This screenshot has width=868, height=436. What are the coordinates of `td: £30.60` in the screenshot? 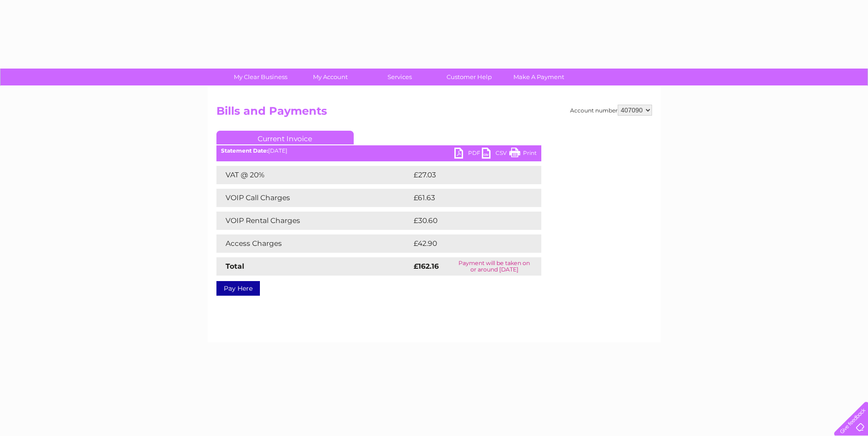 It's located at (467, 221).